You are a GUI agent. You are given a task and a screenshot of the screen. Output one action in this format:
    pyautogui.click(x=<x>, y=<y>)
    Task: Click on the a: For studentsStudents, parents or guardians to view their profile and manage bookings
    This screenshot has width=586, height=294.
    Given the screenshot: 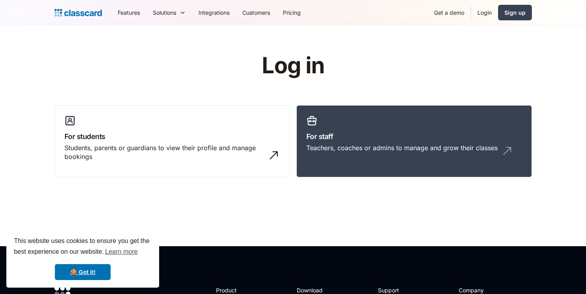 What is the action you would take?
    pyautogui.click(x=172, y=141)
    